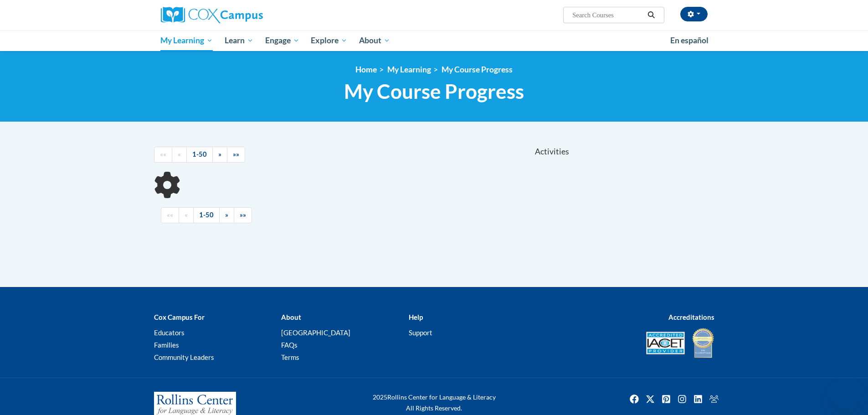 Image resolution: width=868 pixels, height=415 pixels. What do you see at coordinates (239, 40) in the screenshot?
I see `span: Learn` at bounding box center [239, 40].